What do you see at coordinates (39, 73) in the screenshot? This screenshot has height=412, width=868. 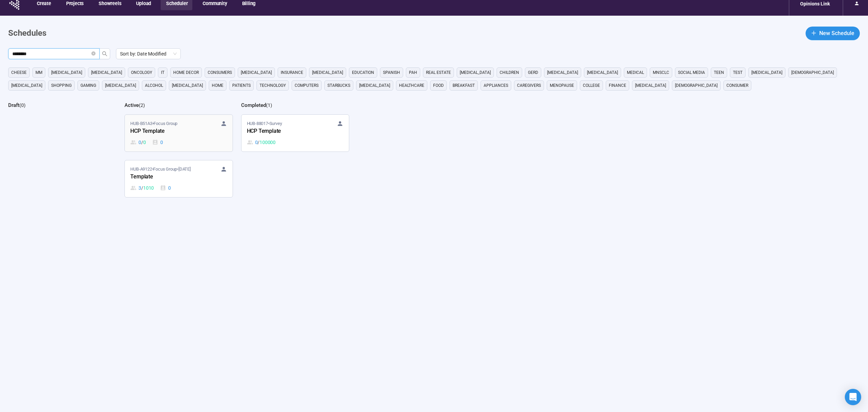 I see `span: MM` at bounding box center [39, 73].